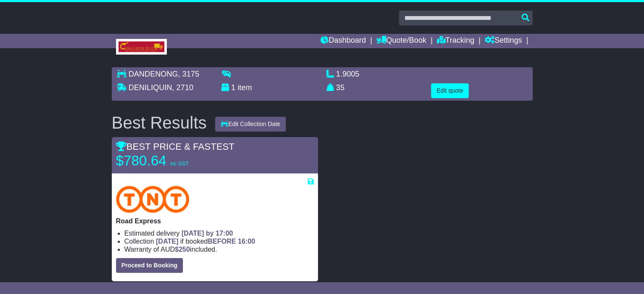 This screenshot has height=294, width=644. I want to click on span: BEFORE, so click(222, 241).